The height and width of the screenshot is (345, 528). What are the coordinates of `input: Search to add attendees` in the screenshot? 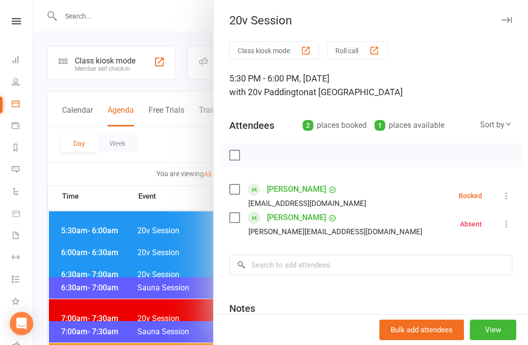 It's located at (370, 265).